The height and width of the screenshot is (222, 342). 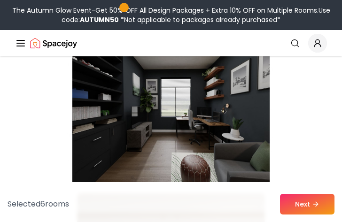 I want to click on p: Selected 6 room s, so click(x=38, y=204).